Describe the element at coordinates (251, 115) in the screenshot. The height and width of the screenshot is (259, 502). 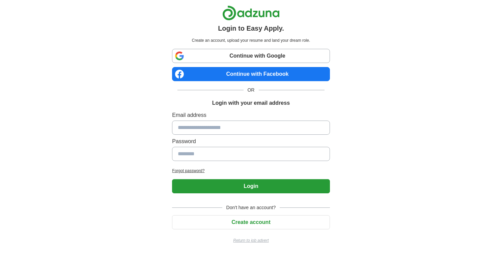
I see `label: Email address` at that location.